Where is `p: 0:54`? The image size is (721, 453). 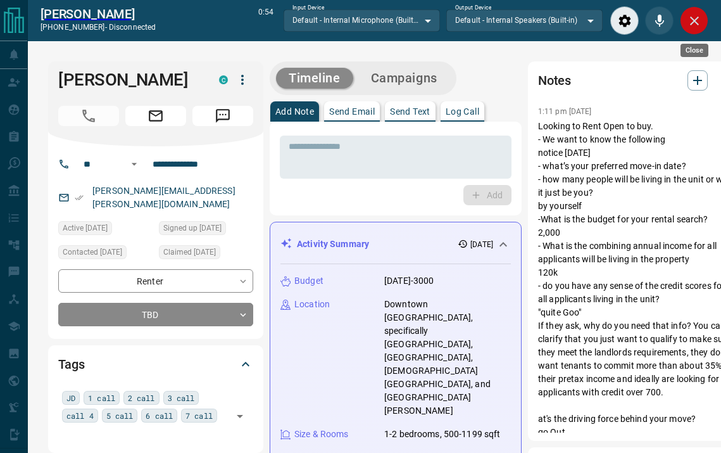 p: 0:54 is located at coordinates (266, 20).